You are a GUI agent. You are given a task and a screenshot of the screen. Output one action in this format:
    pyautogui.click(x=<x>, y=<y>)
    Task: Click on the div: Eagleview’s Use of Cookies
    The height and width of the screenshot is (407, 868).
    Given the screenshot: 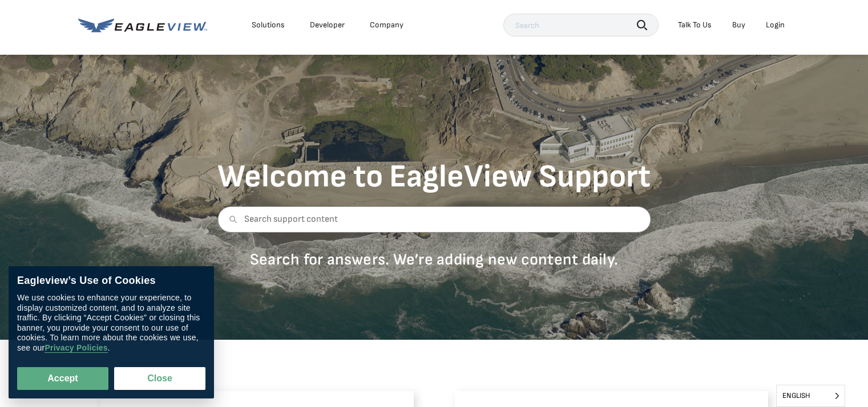 What is the action you would take?
    pyautogui.click(x=111, y=281)
    